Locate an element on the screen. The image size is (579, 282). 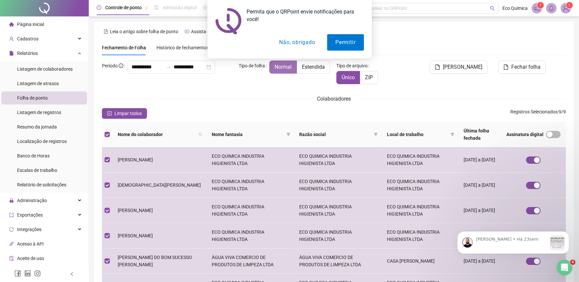
span: Banco de Horas is located at coordinates (33, 156).